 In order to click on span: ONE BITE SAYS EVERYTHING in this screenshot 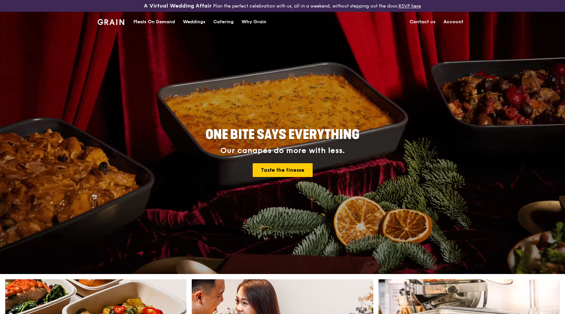, I will do `click(283, 135)`.